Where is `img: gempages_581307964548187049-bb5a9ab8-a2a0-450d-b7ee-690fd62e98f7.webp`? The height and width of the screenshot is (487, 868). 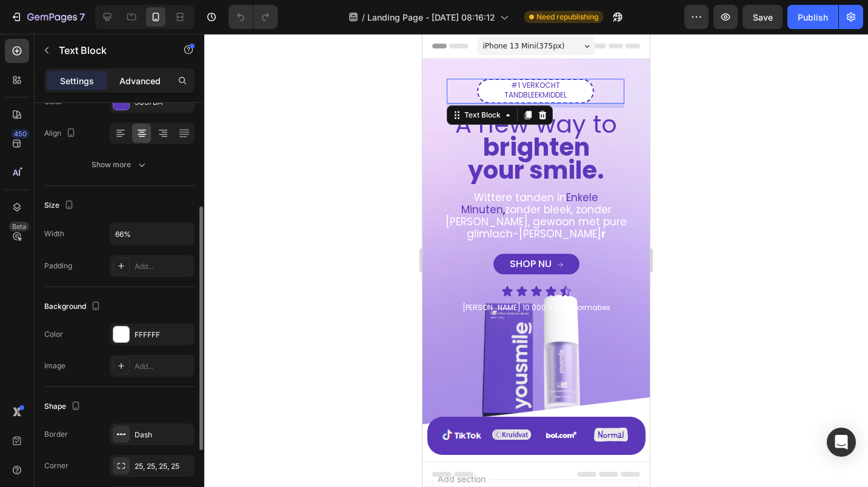 img: gempages_581307964548187049-bb5a9ab8-a2a0-450d-b7ee-690fd62e98f7.webp is located at coordinates (89, 401).